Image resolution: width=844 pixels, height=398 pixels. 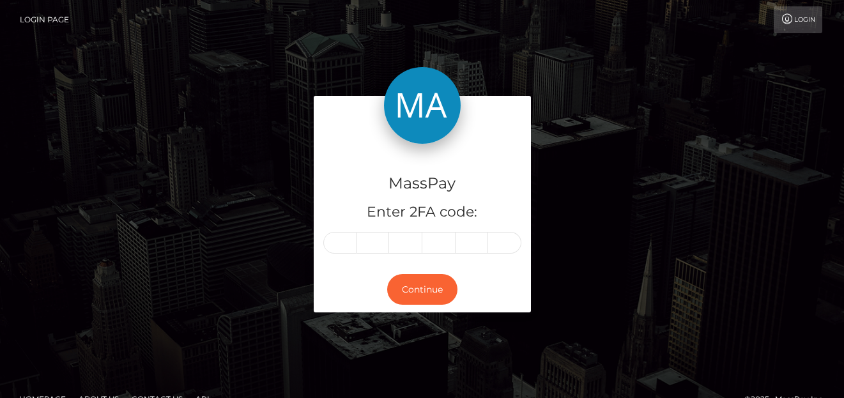 What do you see at coordinates (798, 20) in the screenshot?
I see `a: Login` at bounding box center [798, 20].